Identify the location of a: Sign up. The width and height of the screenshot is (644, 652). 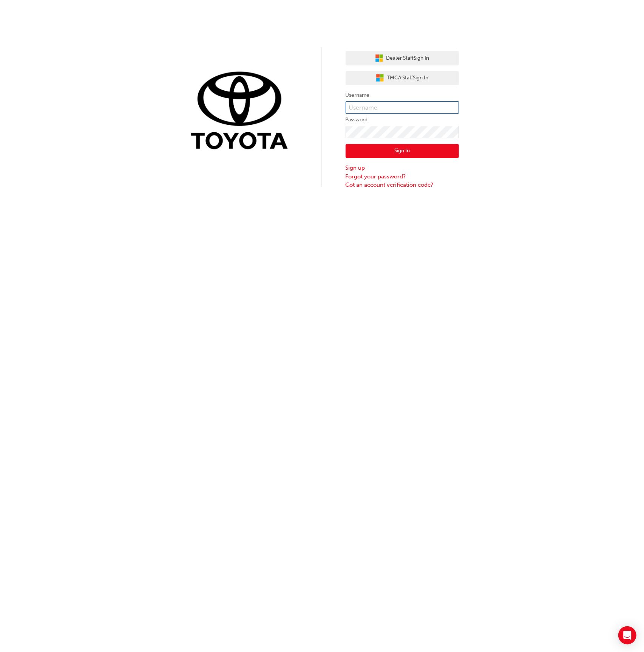
(402, 168).